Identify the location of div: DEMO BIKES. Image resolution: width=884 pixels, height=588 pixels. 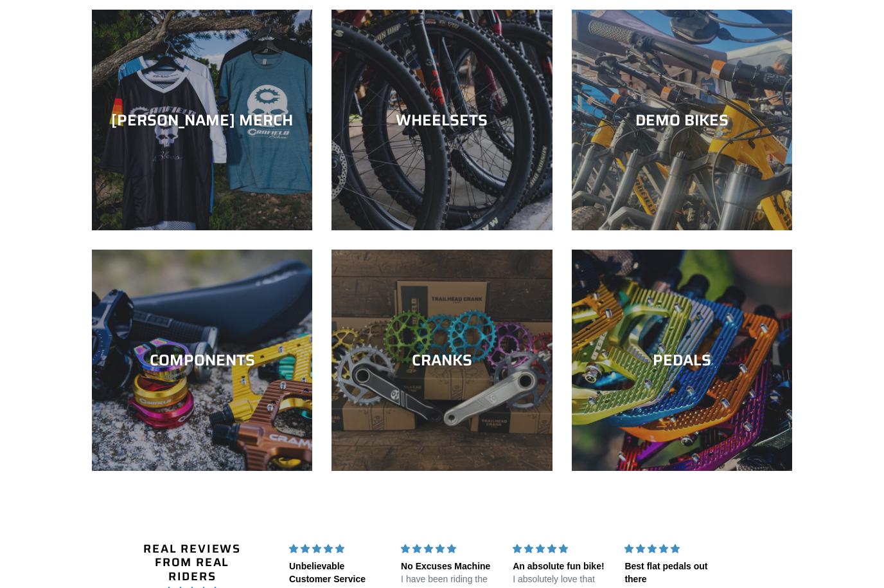
(682, 119).